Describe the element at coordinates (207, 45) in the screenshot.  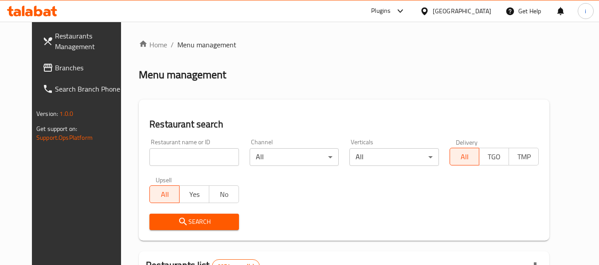
I see `span: Menu management` at that location.